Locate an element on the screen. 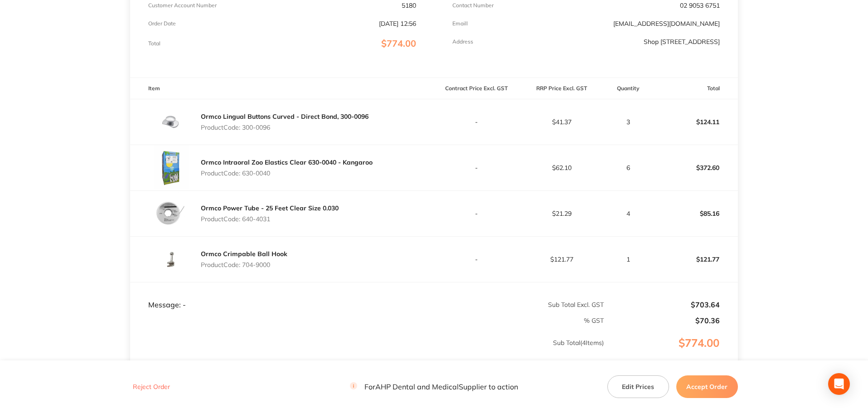 The height and width of the screenshot is (413, 868). div: Open Intercom Messenger is located at coordinates (839, 384).